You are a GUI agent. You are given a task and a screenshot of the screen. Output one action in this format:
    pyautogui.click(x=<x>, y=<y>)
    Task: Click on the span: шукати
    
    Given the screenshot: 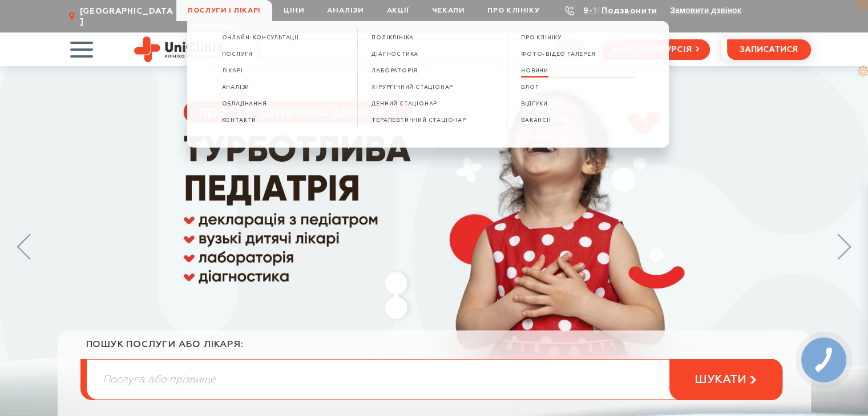 What is the action you would take?
    pyautogui.click(x=720, y=380)
    